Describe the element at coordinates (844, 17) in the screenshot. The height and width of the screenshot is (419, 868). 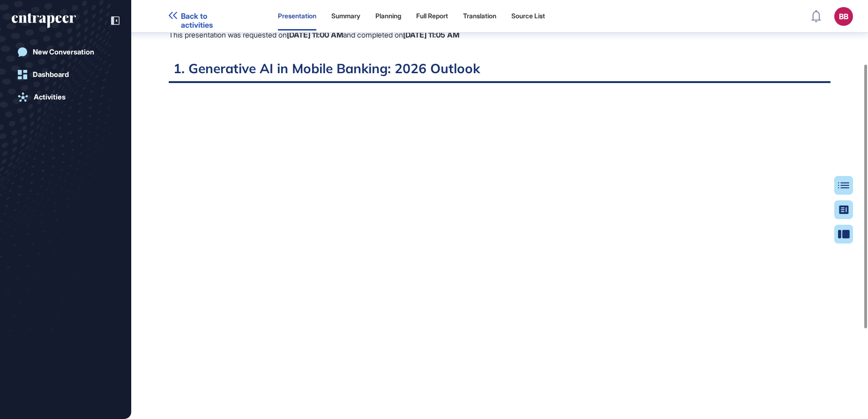
I see `button: BB` at that location.